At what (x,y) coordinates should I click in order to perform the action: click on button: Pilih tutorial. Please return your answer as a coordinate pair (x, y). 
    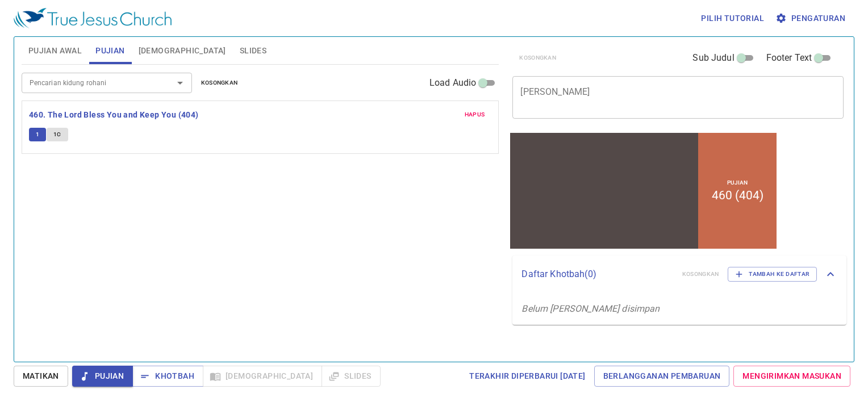
    Looking at the image, I should click on (732, 18).